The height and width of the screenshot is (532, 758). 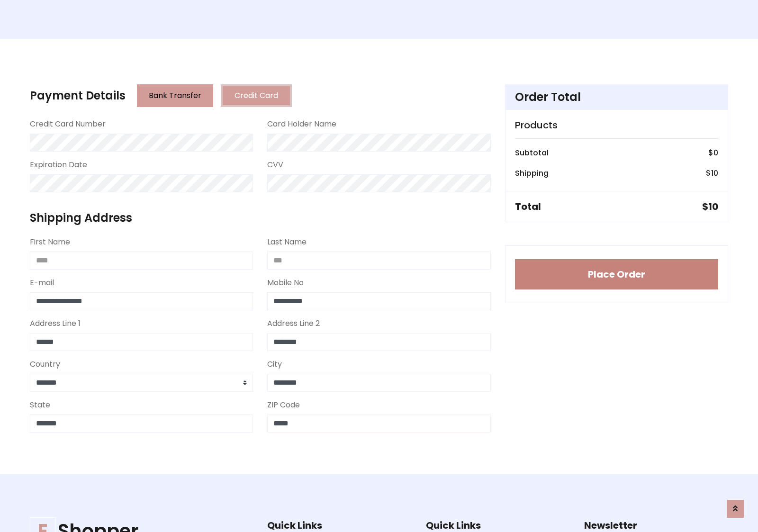 What do you see at coordinates (40, 405) in the screenshot?
I see `label: State` at bounding box center [40, 405].